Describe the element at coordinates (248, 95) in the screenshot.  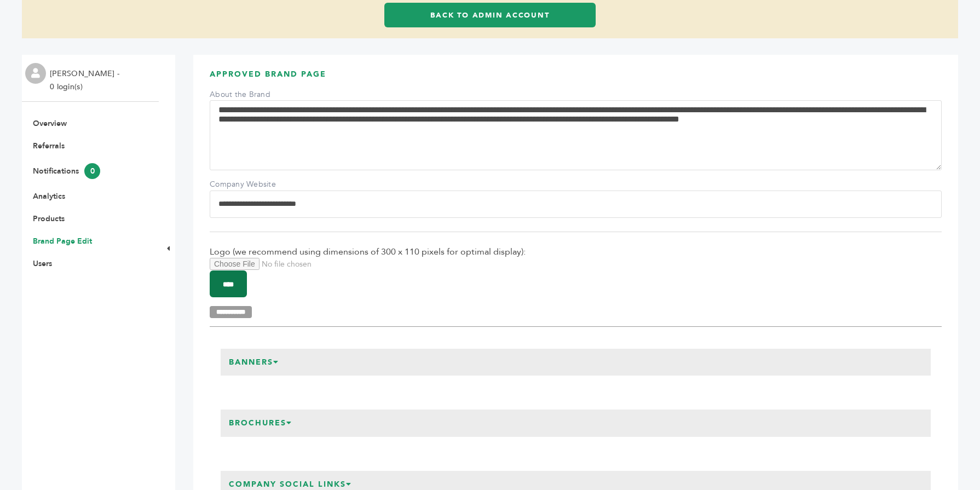
I see `label: About the Brand` at that location.